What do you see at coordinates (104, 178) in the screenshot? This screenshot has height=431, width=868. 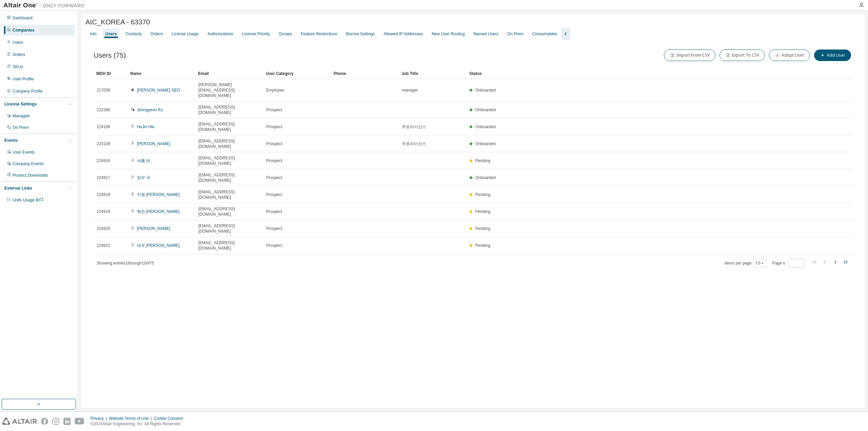 I see `span: 224917` at bounding box center [104, 178].